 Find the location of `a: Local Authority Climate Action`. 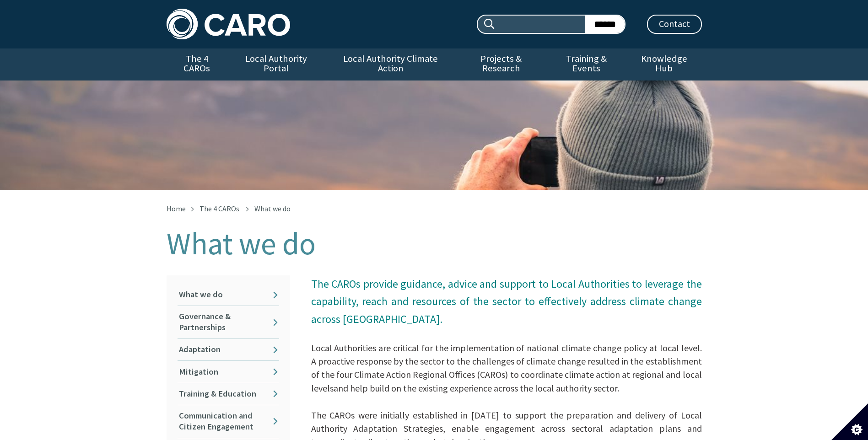

a: Local Authority Climate Action is located at coordinates (390, 64).